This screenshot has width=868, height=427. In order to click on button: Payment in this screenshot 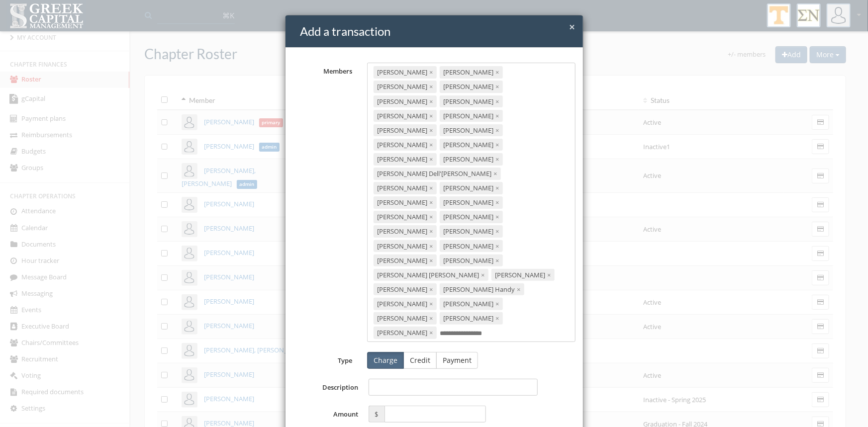, I will do `click(457, 361)`.